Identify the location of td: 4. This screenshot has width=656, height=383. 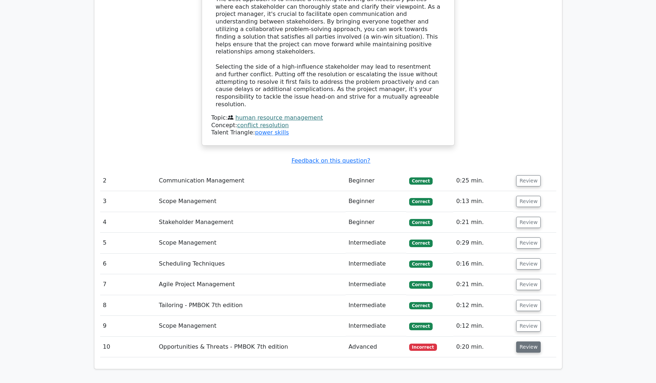
(128, 222).